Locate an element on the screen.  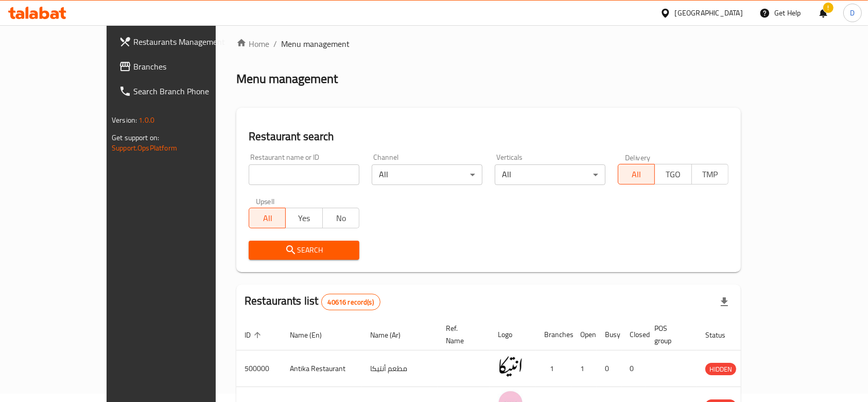
td: 500000 is located at coordinates (259, 368).